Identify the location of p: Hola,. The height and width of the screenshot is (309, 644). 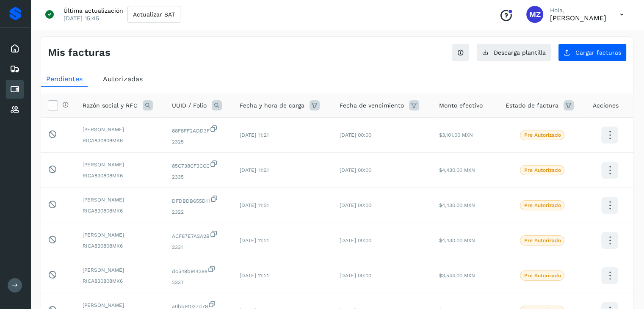
(578, 10).